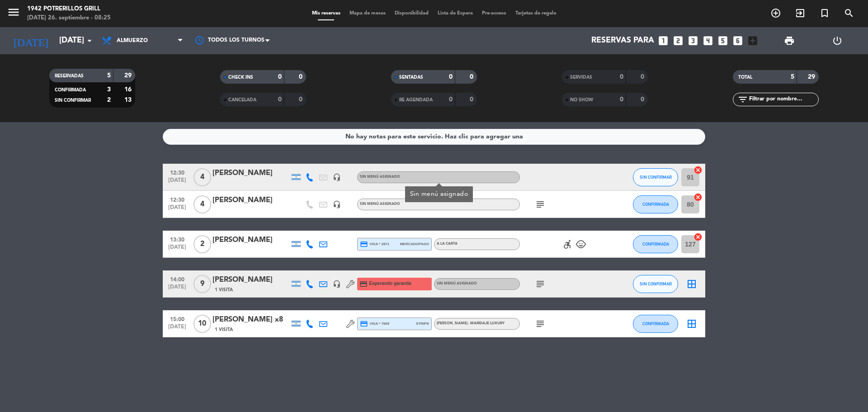 The image size is (868, 412). What do you see at coordinates (623, 41) in the screenshot?
I see `span: Reservas para` at bounding box center [623, 41].